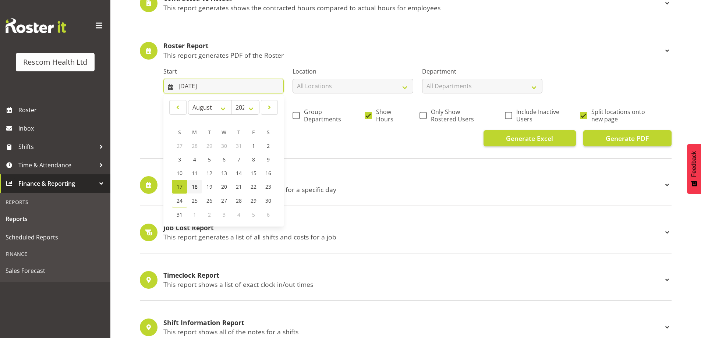 Image resolution: width=701 pixels, height=338 pixels. I want to click on img: Rosterit website logo, so click(36, 26).